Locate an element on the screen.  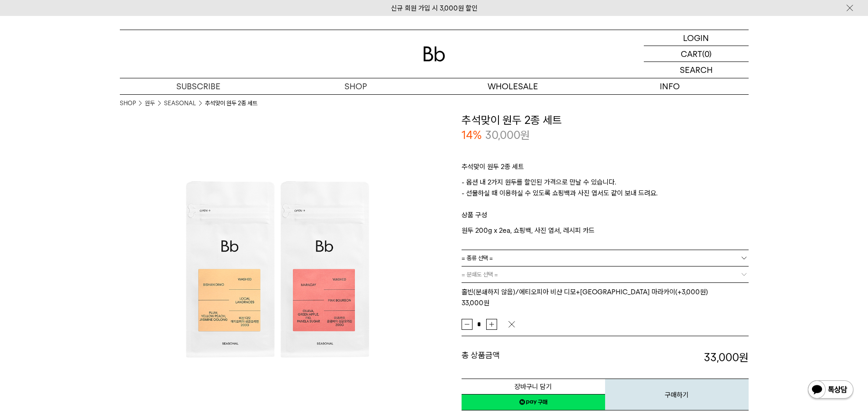
b: 원 is located at coordinates (743, 357).